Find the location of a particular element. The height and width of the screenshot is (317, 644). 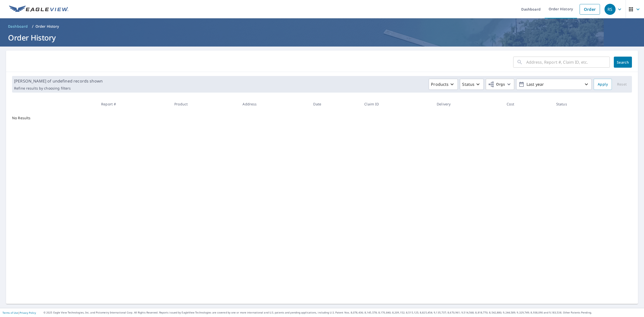

th: Delivery is located at coordinates (468, 104).